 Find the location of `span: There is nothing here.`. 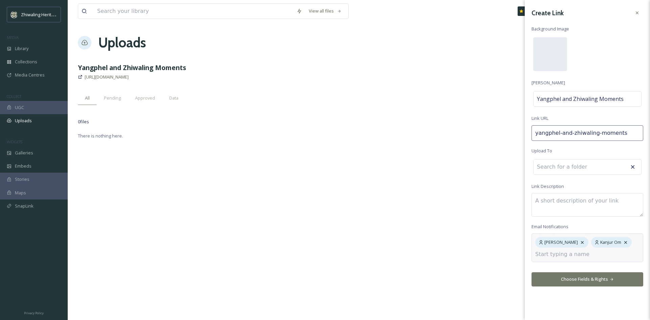

span: There is nothing here. is located at coordinates (100, 136).